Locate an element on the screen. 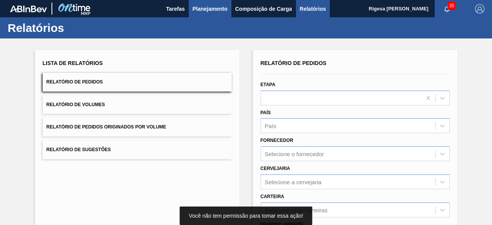 This screenshot has height=225, width=492. span: Você não tem permissão para tomar essa ação! is located at coordinates (245, 215).